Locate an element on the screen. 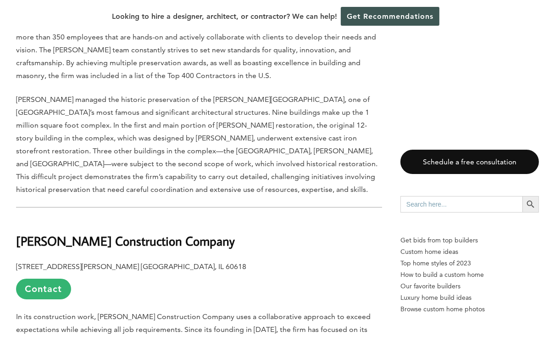 Image resolution: width=555 pixels, height=337 pixels. a: Get Recommendations is located at coordinates (390, 16).